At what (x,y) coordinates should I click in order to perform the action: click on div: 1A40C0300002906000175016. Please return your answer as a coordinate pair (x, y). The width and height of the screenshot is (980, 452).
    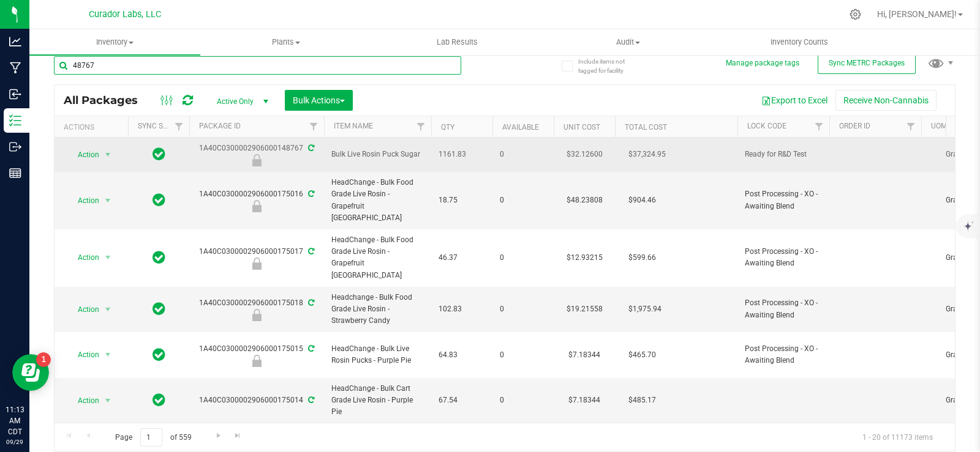
    Looking at the image, I should click on (256, 200).